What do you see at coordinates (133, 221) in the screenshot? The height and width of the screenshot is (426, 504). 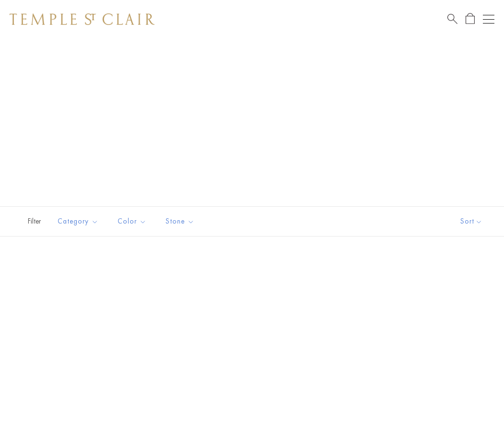 I see `span: Color` at bounding box center [133, 221].